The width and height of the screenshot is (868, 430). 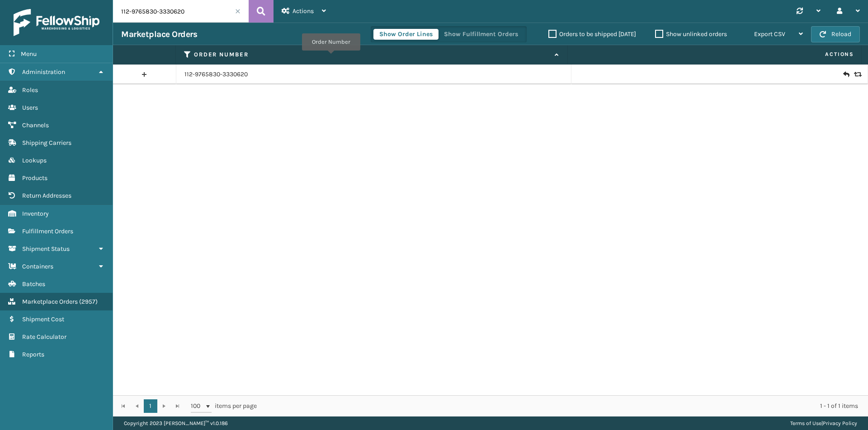 I want to click on a: 1, so click(x=151, y=407).